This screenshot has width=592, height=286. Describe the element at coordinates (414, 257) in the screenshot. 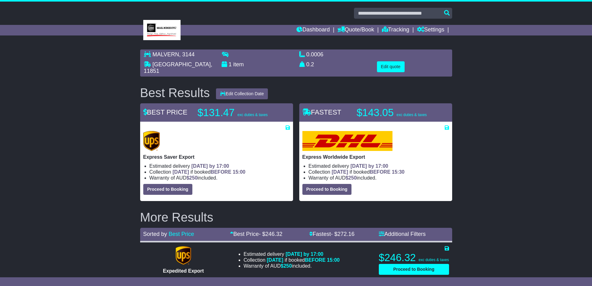

I see `p: $246.32` at that location.